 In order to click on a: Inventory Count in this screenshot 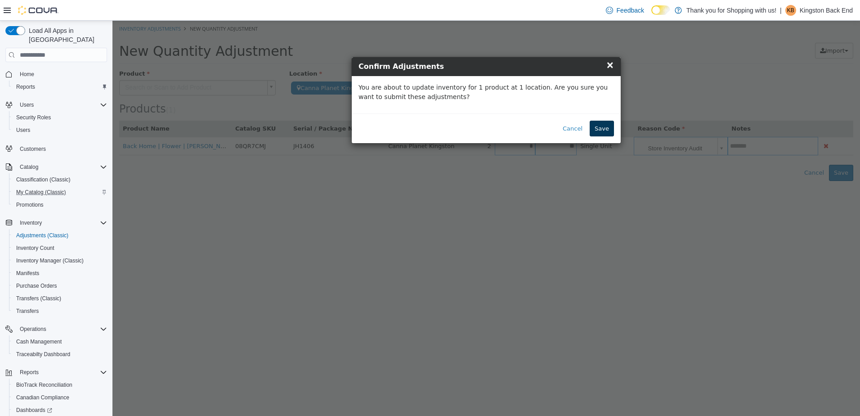, I will do `click(35, 248)`.